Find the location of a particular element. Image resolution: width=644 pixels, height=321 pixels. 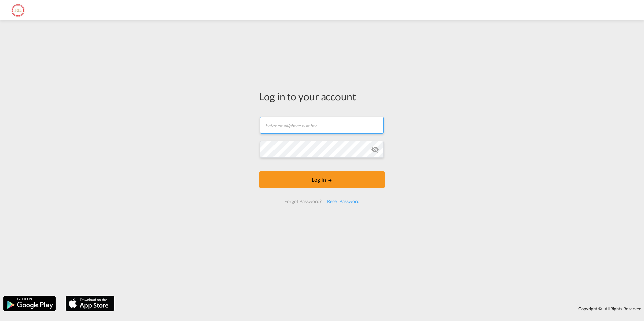

input: Enter email/phone number is located at coordinates (321, 125).